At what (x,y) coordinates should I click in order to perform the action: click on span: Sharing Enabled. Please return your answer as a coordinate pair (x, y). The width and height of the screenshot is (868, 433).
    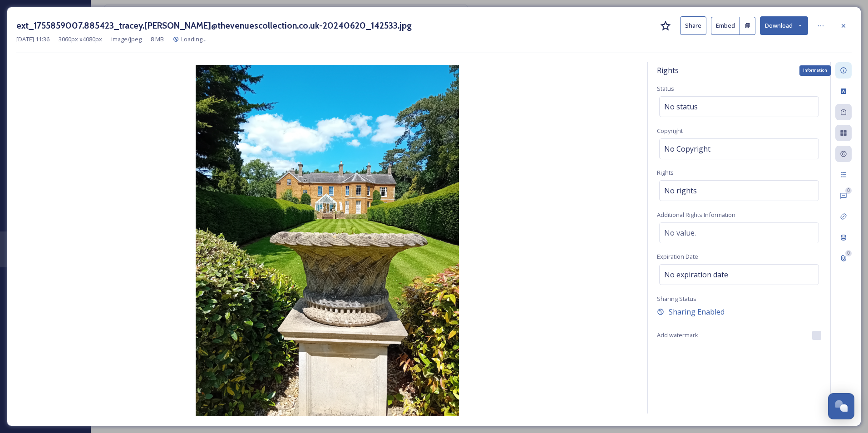
    Looking at the image, I should click on (697, 312).